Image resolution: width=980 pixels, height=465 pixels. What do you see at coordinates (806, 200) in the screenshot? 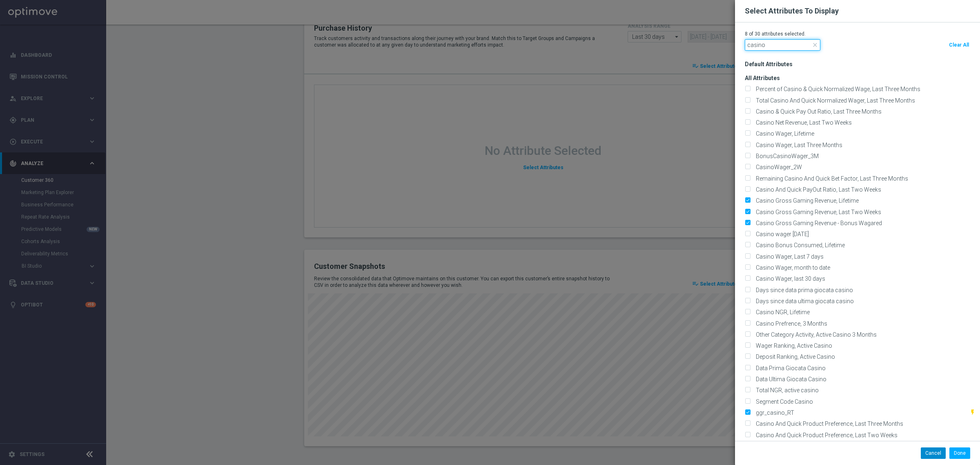
I see `label: Casino Gross Gaming Revenue, Lifetime` at bounding box center [806, 200].